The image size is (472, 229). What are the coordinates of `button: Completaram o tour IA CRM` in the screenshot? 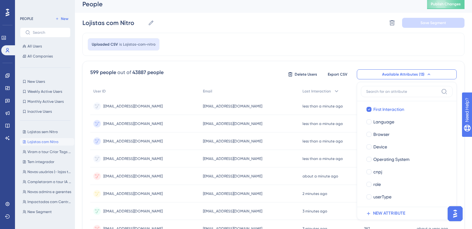 It's located at (47, 181).